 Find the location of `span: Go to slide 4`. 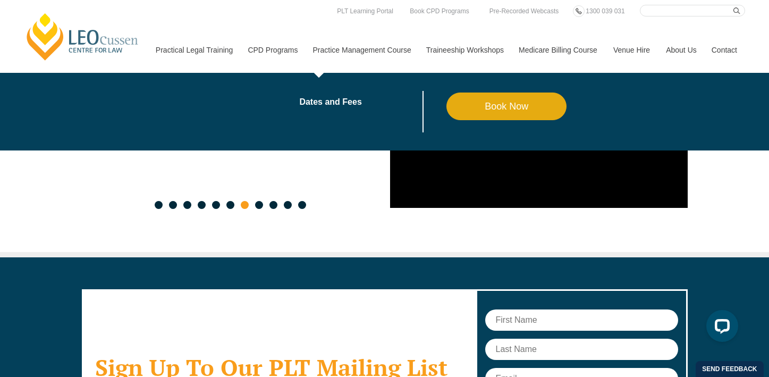

span: Go to slide 4 is located at coordinates (201, 205).